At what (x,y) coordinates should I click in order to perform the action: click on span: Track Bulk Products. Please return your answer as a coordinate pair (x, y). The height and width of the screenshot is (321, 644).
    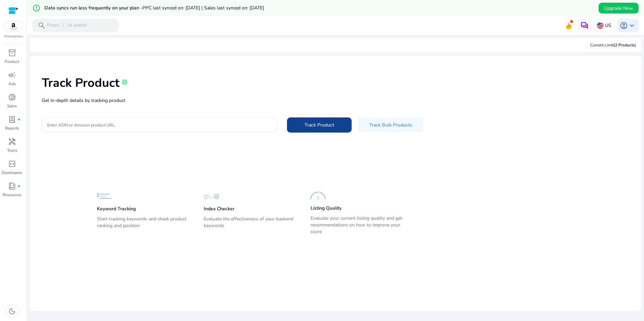
    Looking at the image, I should click on (390, 125).